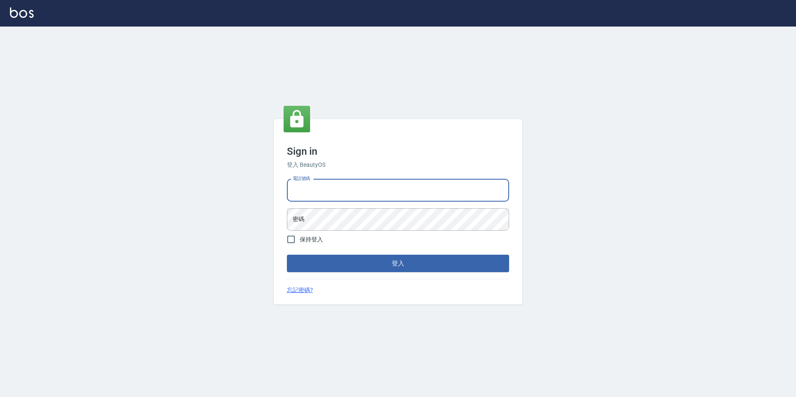 This screenshot has height=397, width=796. What do you see at coordinates (300, 290) in the screenshot?
I see `a: 忘記密碼?` at bounding box center [300, 290].